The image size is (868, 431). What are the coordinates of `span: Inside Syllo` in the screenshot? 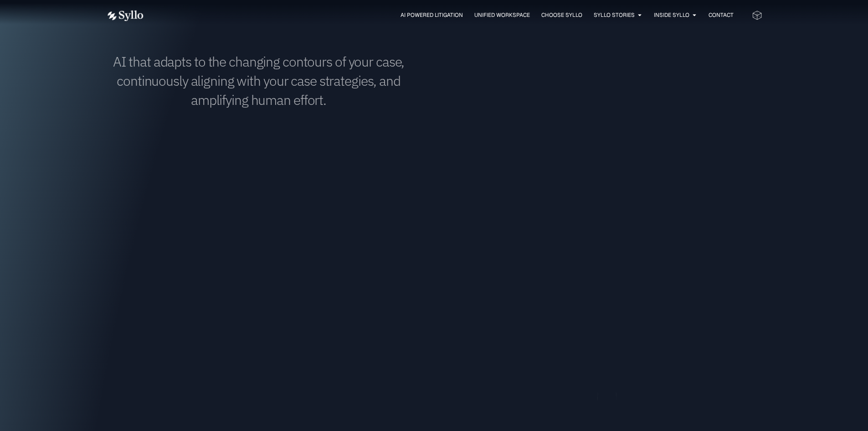 It's located at (672, 15).